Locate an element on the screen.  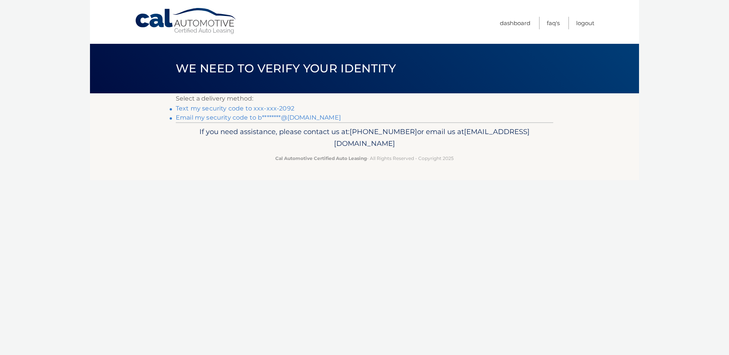
a: Text my security code to xxx-xxx-2092 is located at coordinates (235, 108).